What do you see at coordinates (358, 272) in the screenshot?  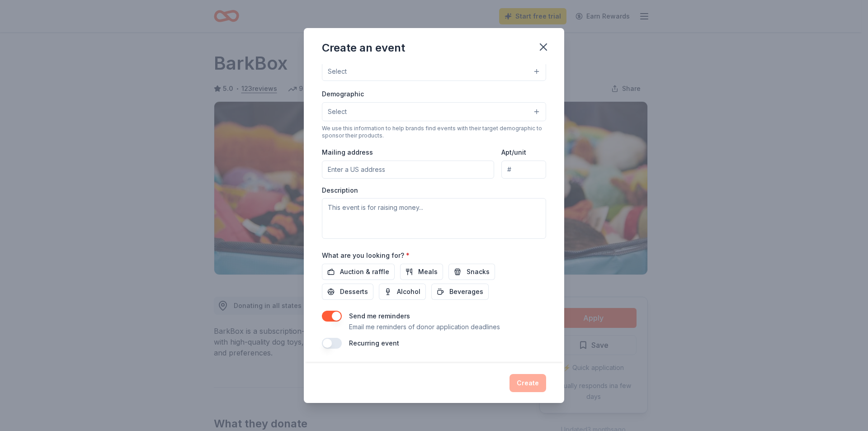 I see `button: Auction & raffle` at bounding box center [358, 272].